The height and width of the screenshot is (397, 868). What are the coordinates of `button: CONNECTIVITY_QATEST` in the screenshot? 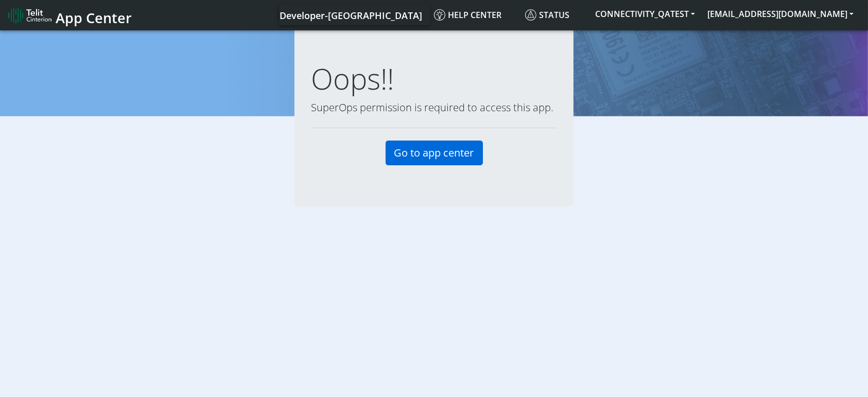 It's located at (645, 14).